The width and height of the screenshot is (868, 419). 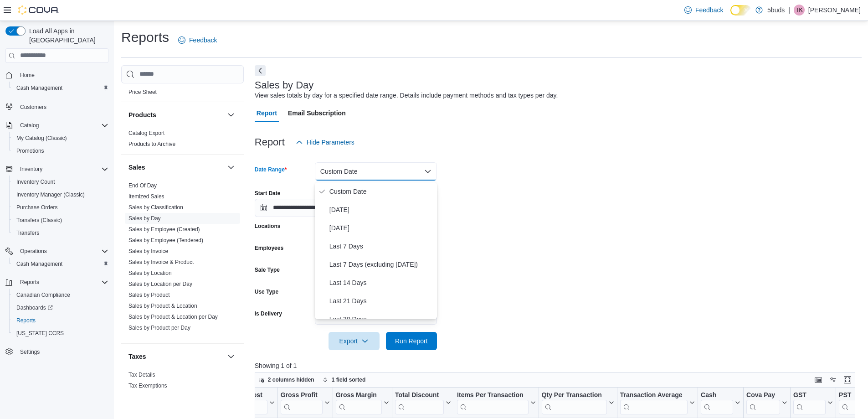 What do you see at coordinates (382, 301) in the screenshot?
I see `span: Last 21 Days` at bounding box center [382, 301].